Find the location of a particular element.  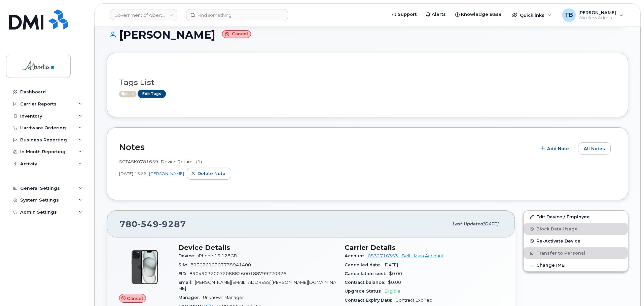

span: Upgrade Status is located at coordinates (364, 291).